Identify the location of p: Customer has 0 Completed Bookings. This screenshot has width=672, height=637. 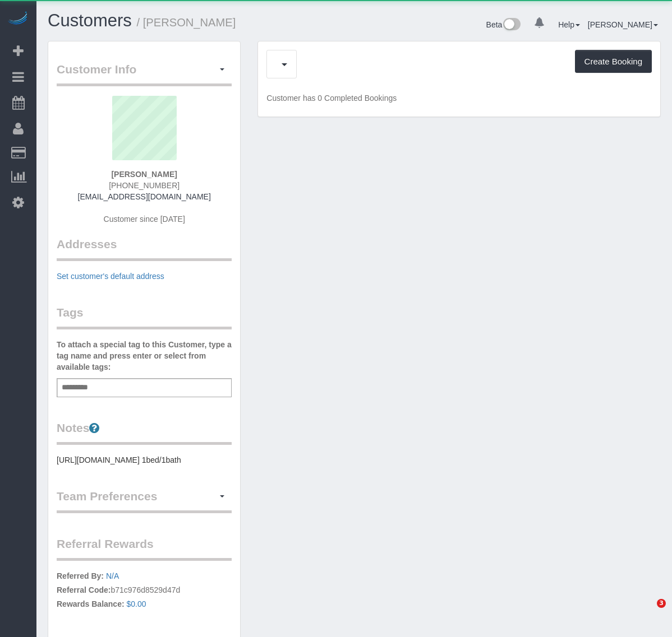
(459, 98).